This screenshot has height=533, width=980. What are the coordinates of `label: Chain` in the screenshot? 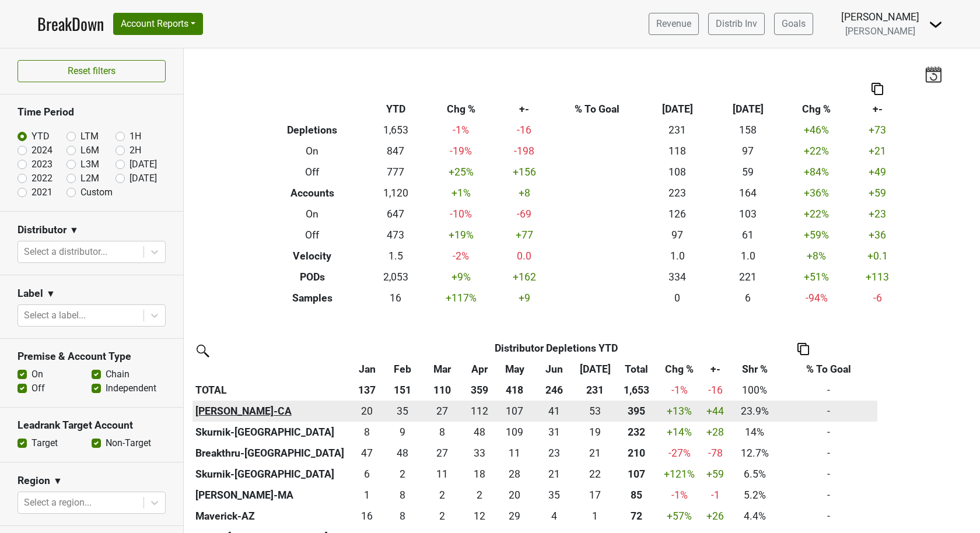 It's located at (117, 374).